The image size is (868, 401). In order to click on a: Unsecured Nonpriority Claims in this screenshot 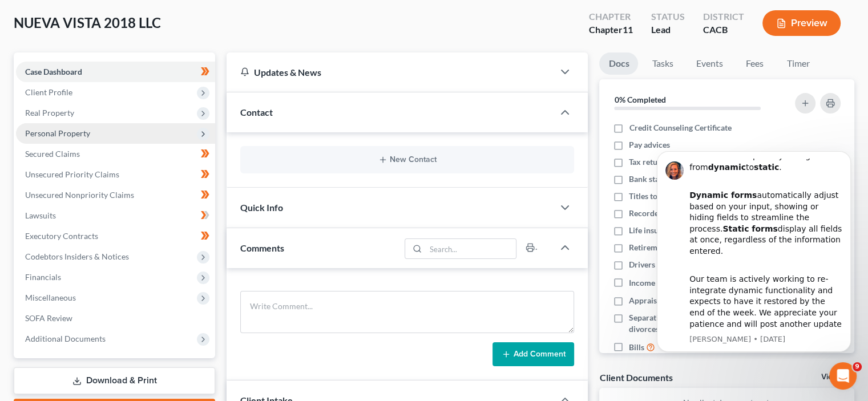, I will do `click(115, 195)`.